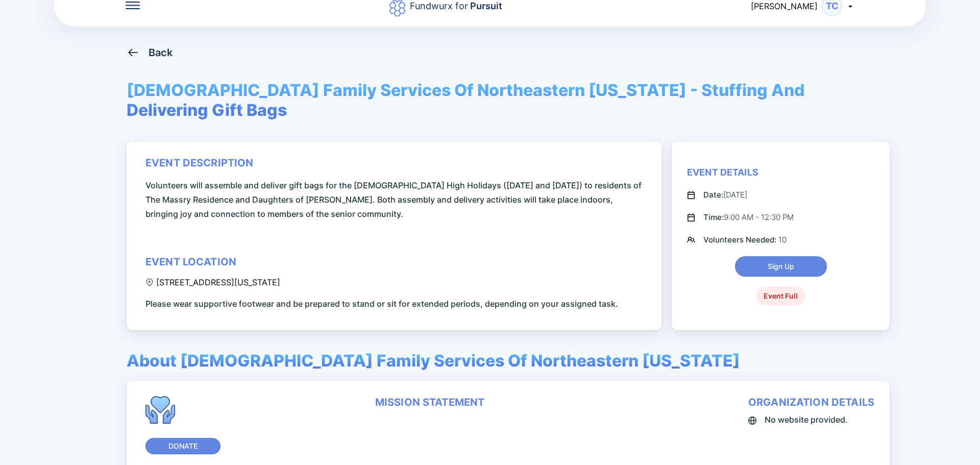  Describe the element at coordinates (382, 304) in the screenshot. I see `span: Please wear supportive footwear and be prepared to stand or sit for extended periods, depending o...` at that location.